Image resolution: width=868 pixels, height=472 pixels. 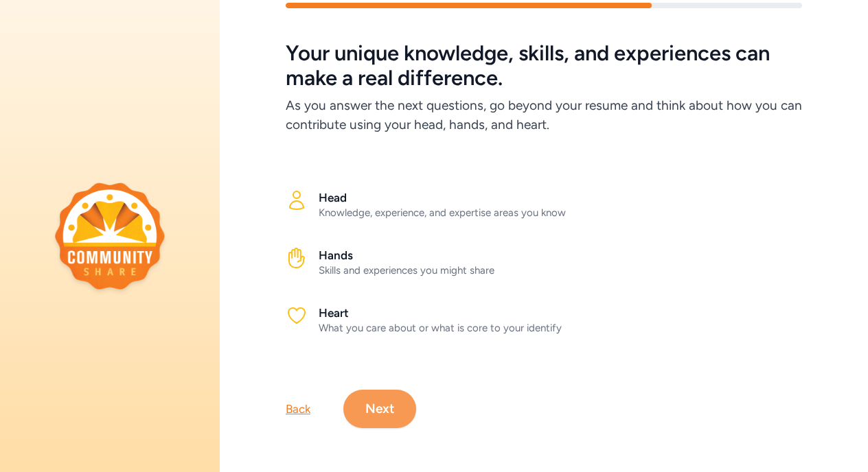 I want to click on div: Back, so click(x=298, y=409).